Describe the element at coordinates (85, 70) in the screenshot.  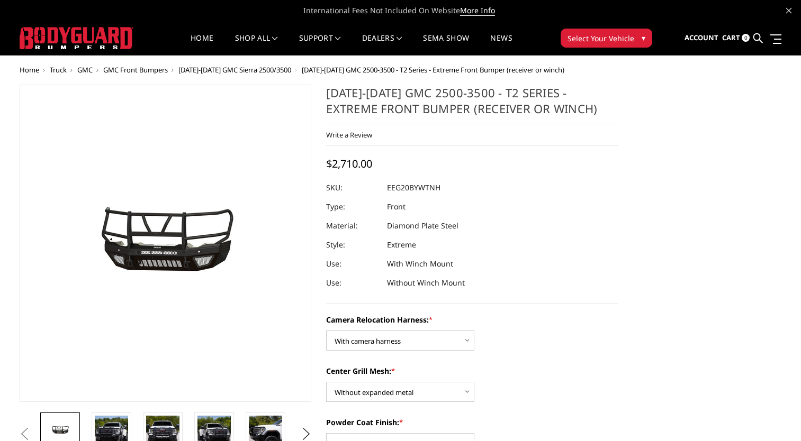
I see `a: GMC` at that location.